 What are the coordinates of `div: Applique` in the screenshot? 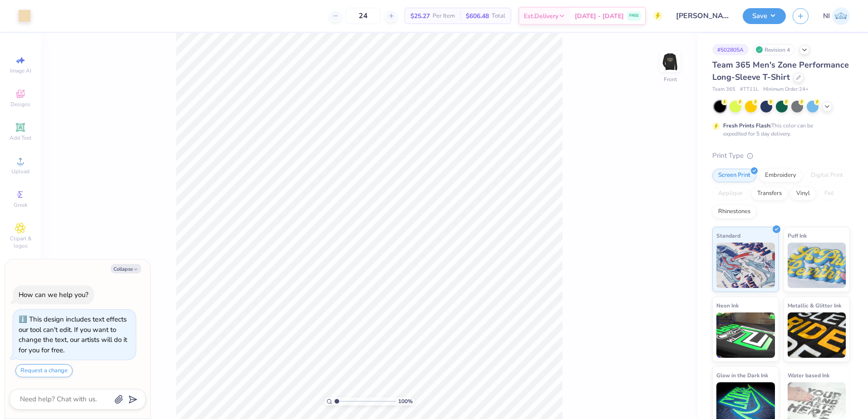 It's located at (731, 194).